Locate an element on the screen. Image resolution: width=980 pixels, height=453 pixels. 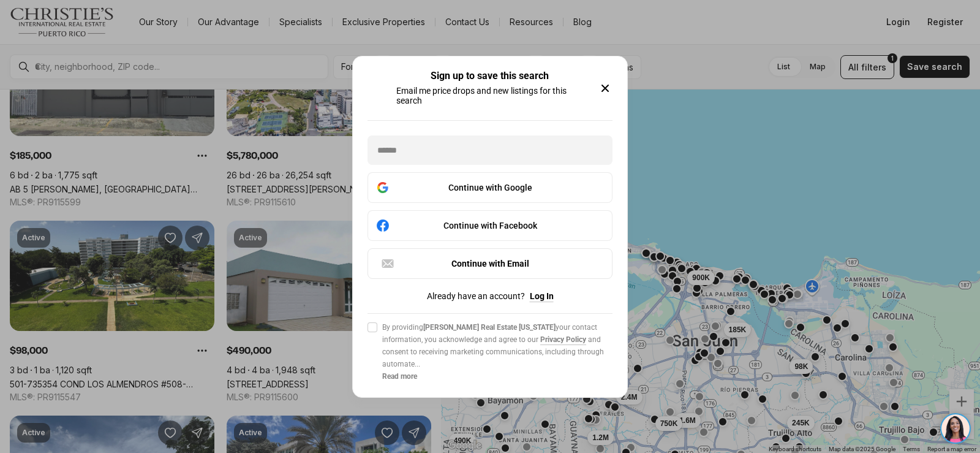
button: Continue with Email is located at coordinates (490, 264).